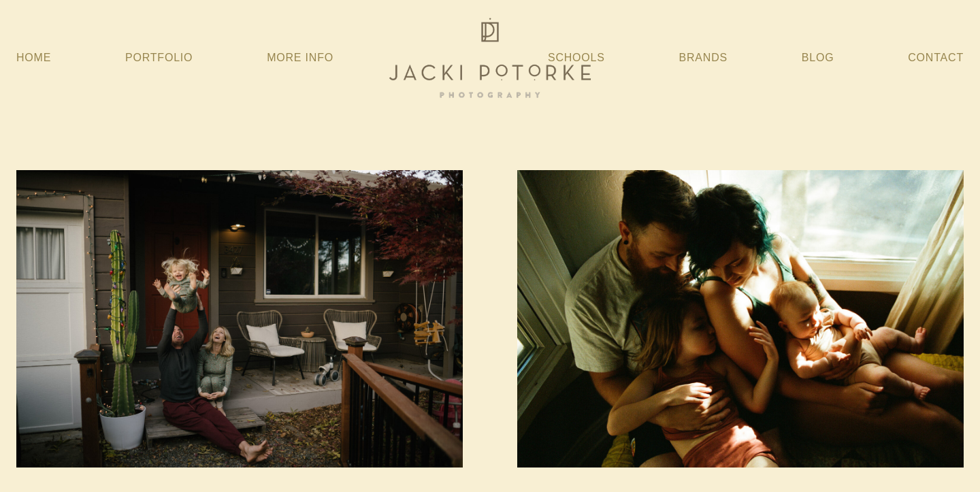 This screenshot has height=492, width=980. I want to click on a: Brands, so click(703, 58).